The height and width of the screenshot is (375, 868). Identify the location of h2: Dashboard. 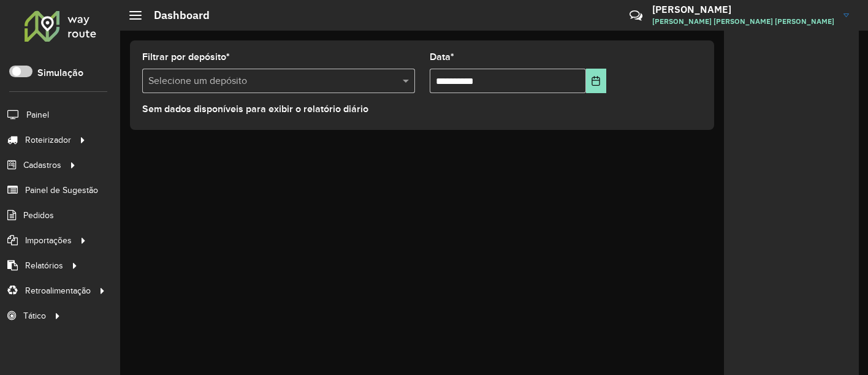
(175, 15).